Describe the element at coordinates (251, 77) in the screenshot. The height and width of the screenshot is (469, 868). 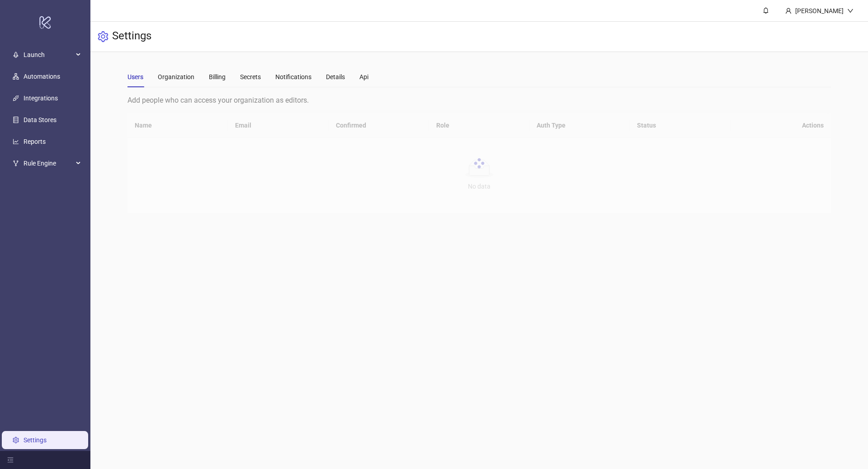
I see `div: Secrets` at that location.